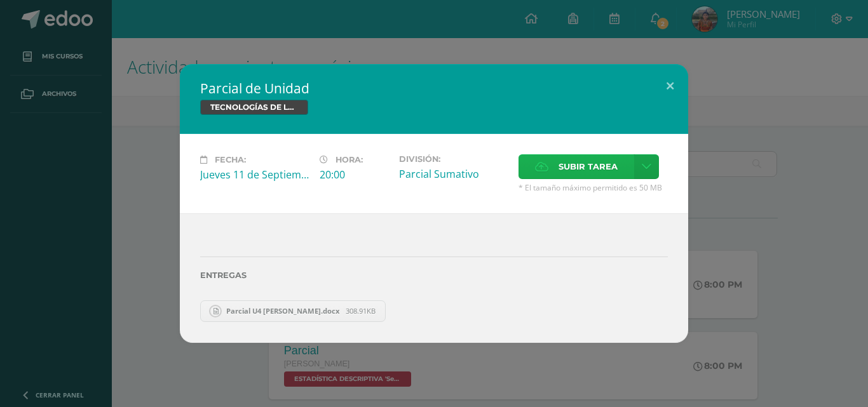 Image resolution: width=868 pixels, height=407 pixels. I want to click on a: Parcial U4 Aida Yaxón.docx, so click(293, 311).